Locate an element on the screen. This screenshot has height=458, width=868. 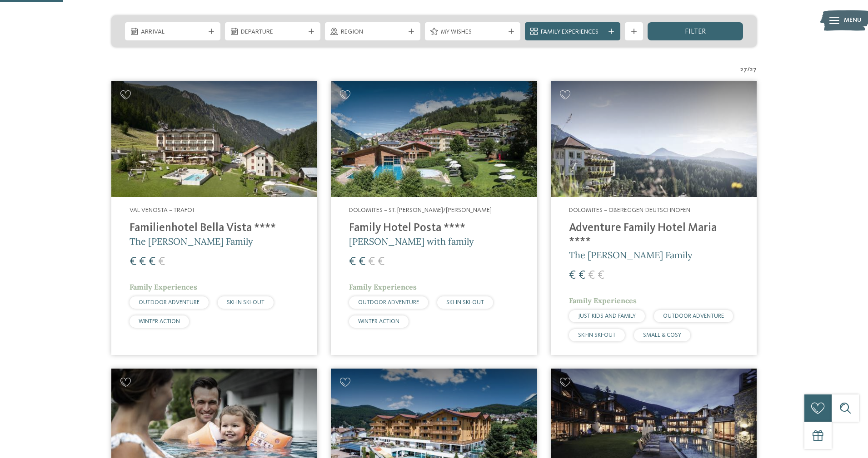
span: Arrival is located at coordinates (172, 32).